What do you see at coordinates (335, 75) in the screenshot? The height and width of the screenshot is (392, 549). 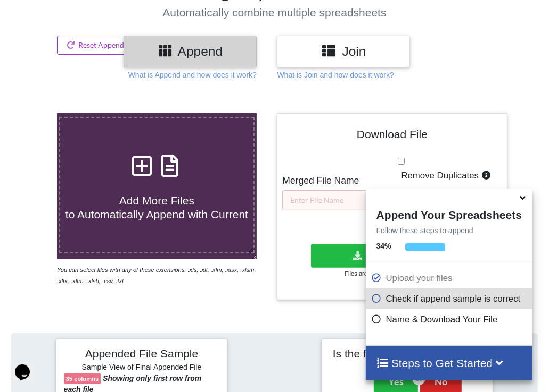 I see `p: What is Join and how does it work?` at bounding box center [335, 75].